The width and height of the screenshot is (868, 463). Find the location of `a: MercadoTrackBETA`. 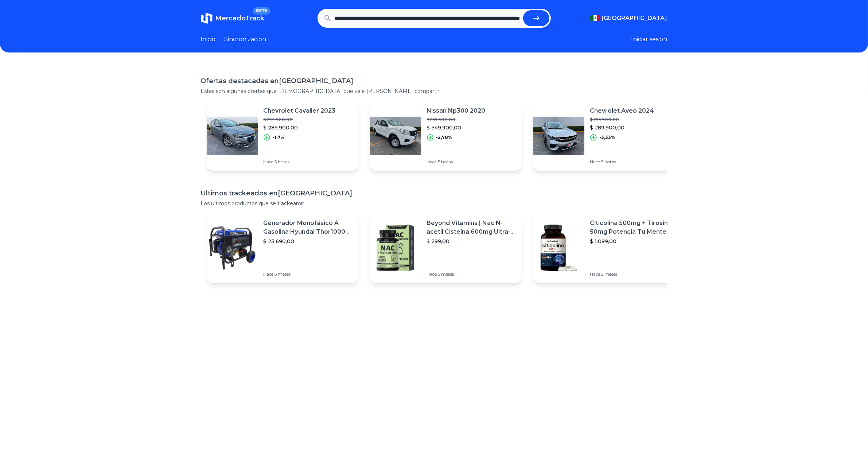

a: MercadoTrackBETA is located at coordinates (232, 18).